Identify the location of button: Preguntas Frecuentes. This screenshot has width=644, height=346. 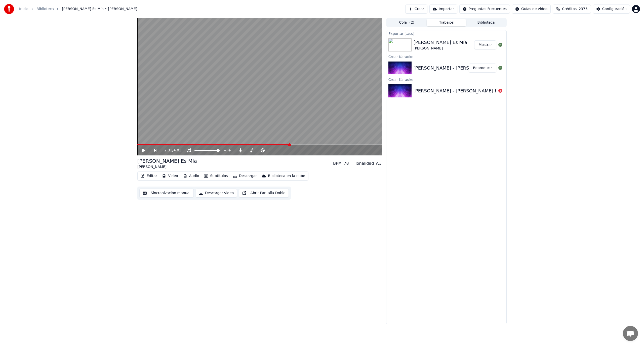
(484, 9).